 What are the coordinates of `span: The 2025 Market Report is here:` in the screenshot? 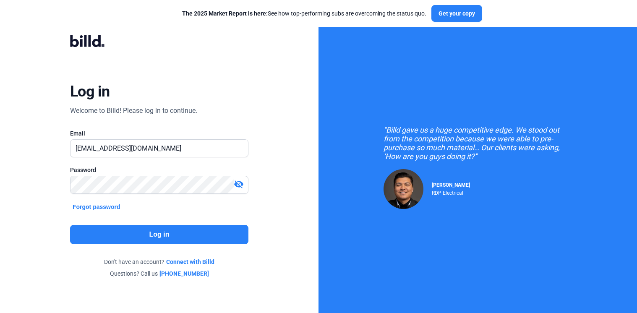 It's located at (225, 13).